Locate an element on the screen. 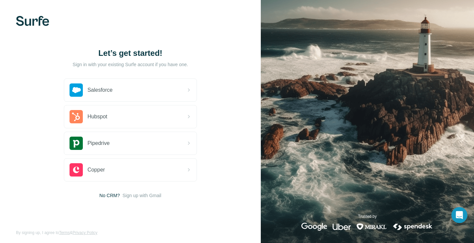 This screenshot has height=243, width=474. img: pipedrive's logo is located at coordinates (76, 143).